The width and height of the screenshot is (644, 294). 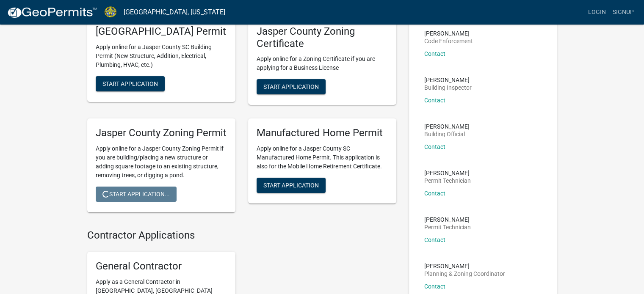 I want to click on p: Building Inspector, so click(x=448, y=88).